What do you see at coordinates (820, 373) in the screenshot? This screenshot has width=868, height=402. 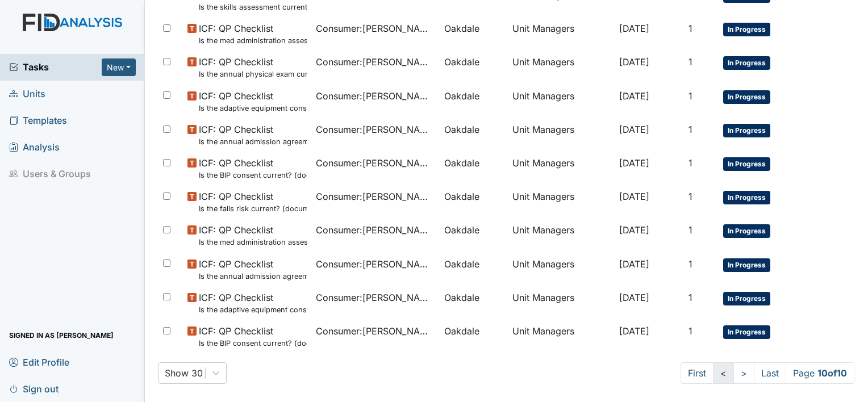 I see `span: Page` at bounding box center [820, 373].